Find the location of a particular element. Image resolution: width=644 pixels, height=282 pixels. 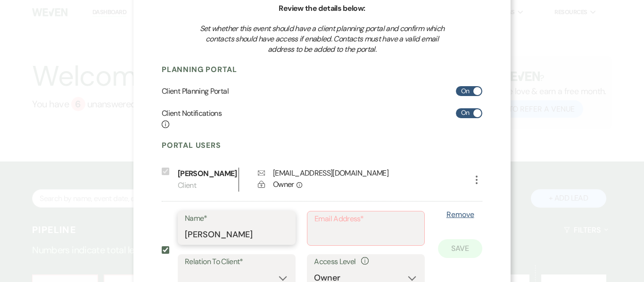

label: Email Address* is located at coordinates (366, 219).